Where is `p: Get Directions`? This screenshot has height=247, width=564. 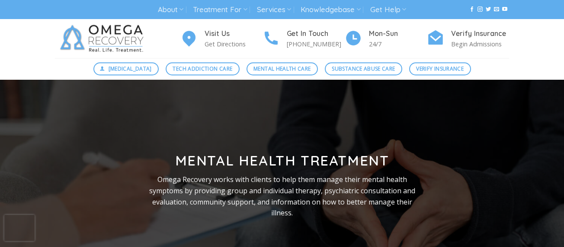
p: Get Directions is located at coordinates (234, 44).